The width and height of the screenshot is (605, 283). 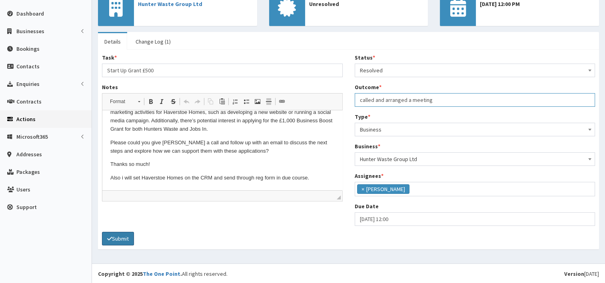 What do you see at coordinates (162, 102) in the screenshot?
I see `a: Italic (Ctrl+I)` at bounding box center [162, 102].